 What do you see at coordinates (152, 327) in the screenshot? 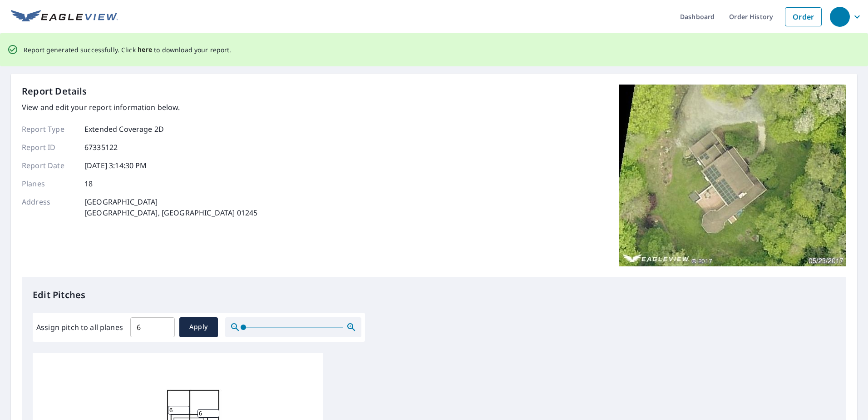
I see `input: 00.0` at bounding box center [152, 327].